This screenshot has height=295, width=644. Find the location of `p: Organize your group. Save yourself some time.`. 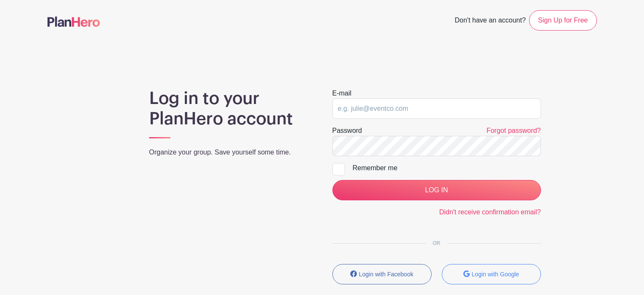

p: Organize your group. Save yourself some time. is located at coordinates (231, 153).